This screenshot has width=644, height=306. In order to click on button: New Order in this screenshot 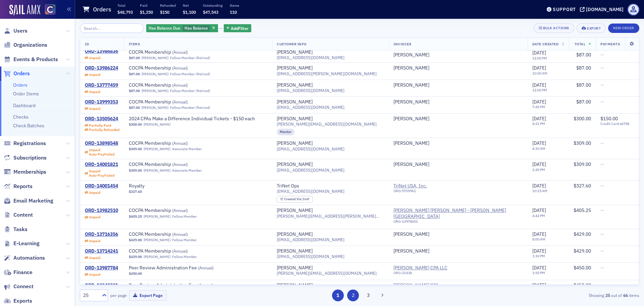, I will do `click(624, 28)`.